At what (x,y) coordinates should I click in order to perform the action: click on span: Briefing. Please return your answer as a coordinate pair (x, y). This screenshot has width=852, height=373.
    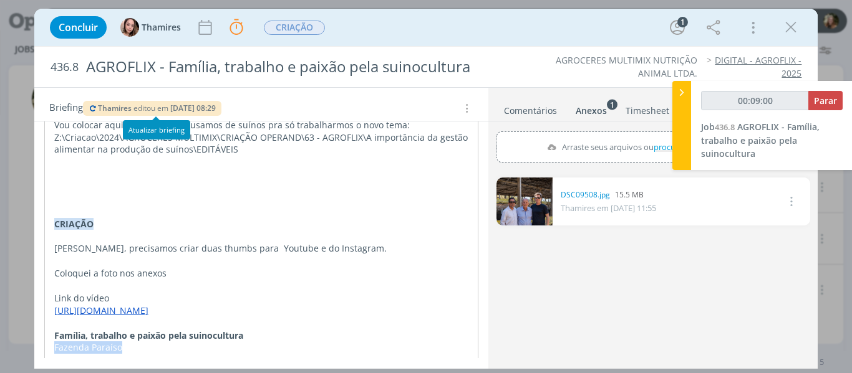
    Looking at the image, I should click on (66, 108).